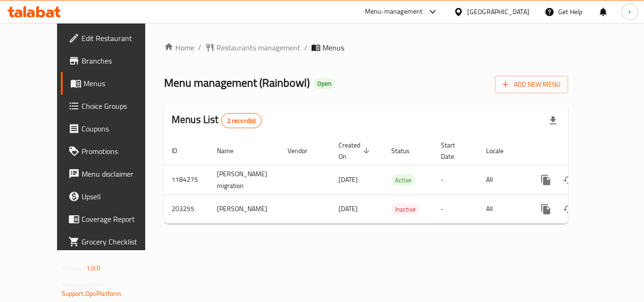 The height and width of the screenshot is (302, 644). I want to click on div: Menu-management, so click(393, 12).